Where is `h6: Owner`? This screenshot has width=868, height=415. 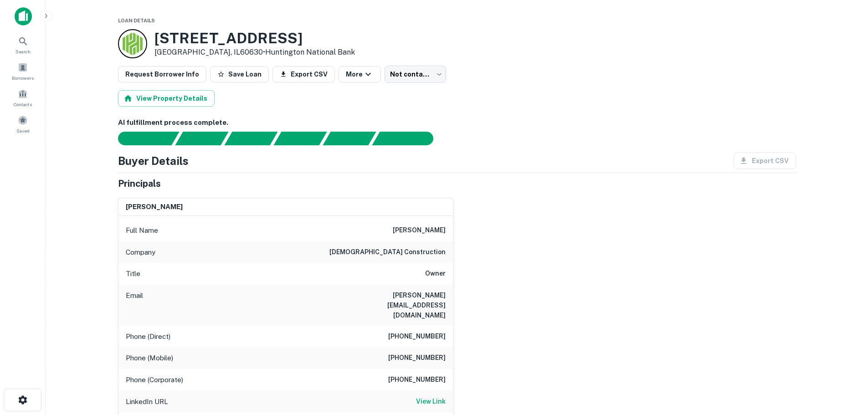 h6: Owner is located at coordinates (435, 274).